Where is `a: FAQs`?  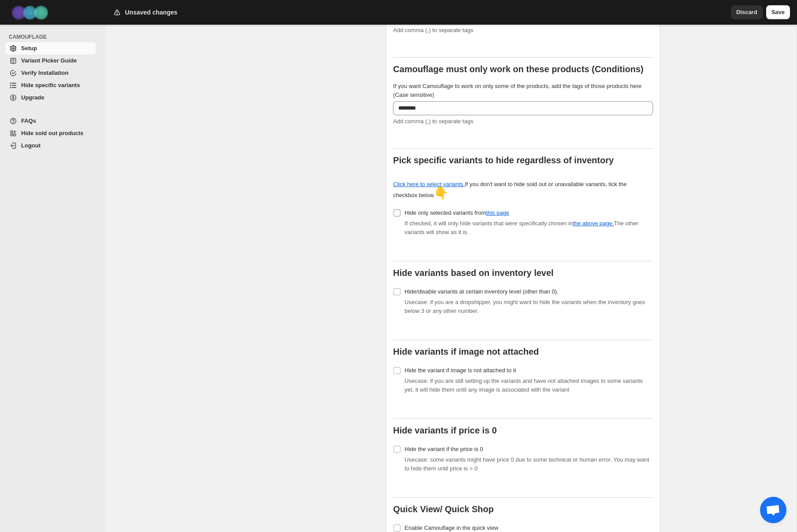 a: FAQs is located at coordinates (51, 121).